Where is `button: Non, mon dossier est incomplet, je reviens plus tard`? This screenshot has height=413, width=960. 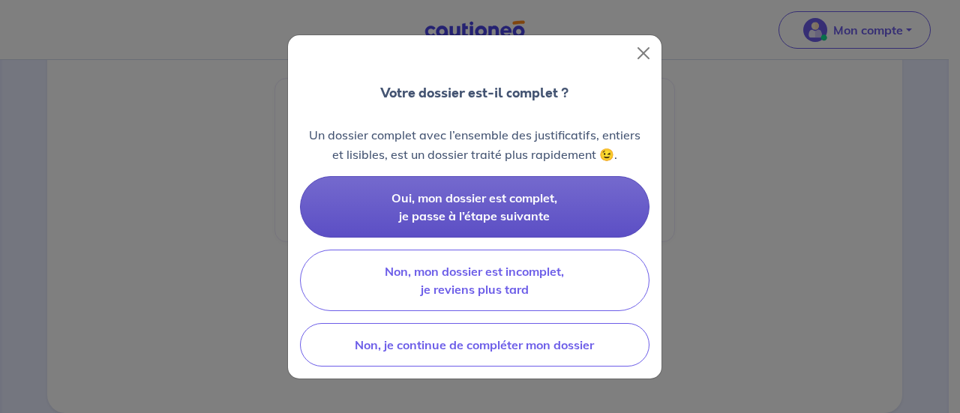 button: Non, mon dossier est incomplet, je reviens plus tard is located at coordinates (475, 281).